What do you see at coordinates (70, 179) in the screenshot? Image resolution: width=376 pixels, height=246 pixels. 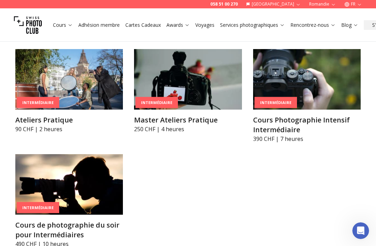 I see `textarea: Envoyer un message...` at bounding box center [70, 179].